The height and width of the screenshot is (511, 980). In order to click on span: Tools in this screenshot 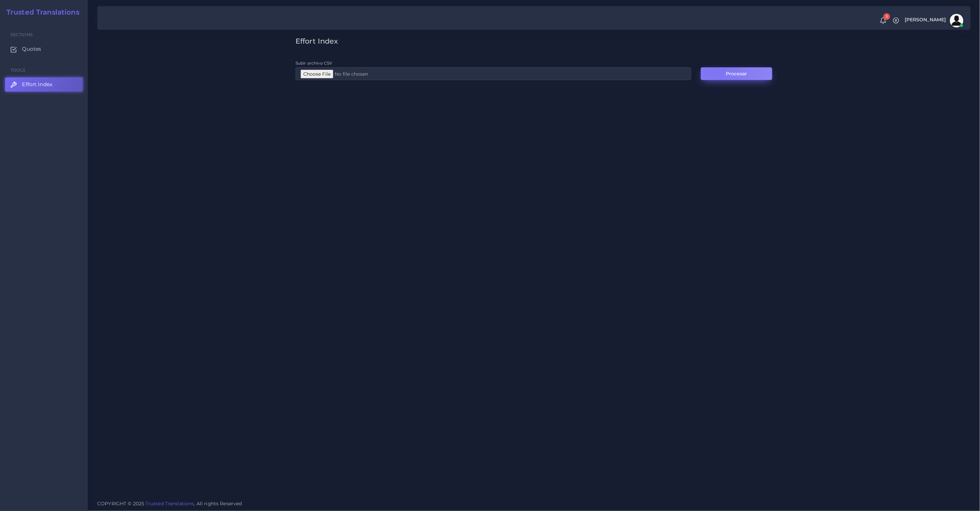, I will do `click(18, 70)`.